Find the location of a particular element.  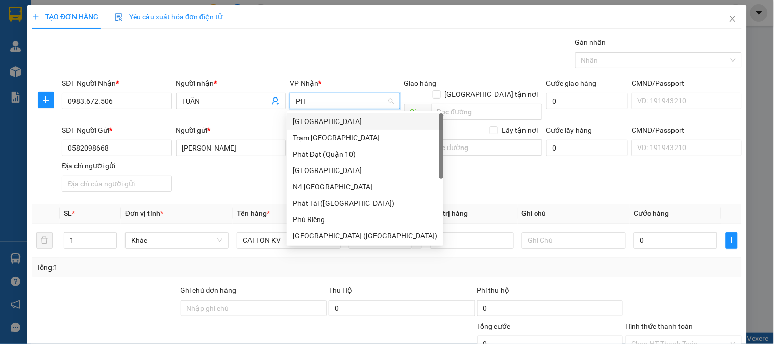

button: Close is located at coordinates (733, 19).